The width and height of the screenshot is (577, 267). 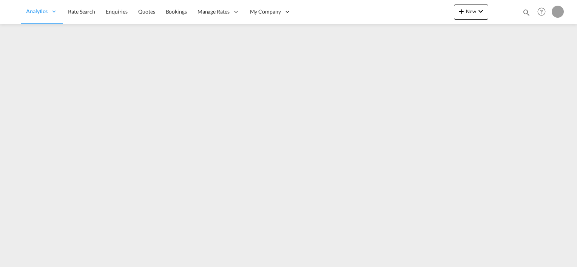 What do you see at coordinates (117, 11) in the screenshot?
I see `span: Enquiries` at bounding box center [117, 11].